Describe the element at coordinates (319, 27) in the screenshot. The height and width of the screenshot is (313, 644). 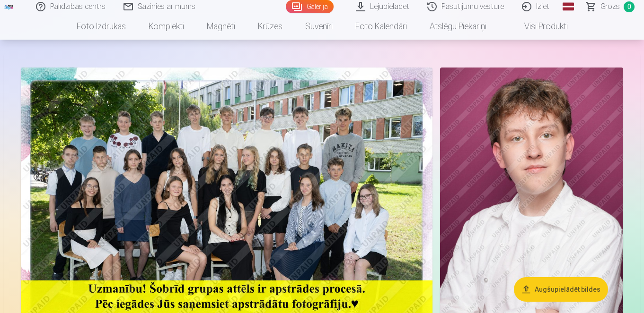
I see `a: Suvenīri` at that location.